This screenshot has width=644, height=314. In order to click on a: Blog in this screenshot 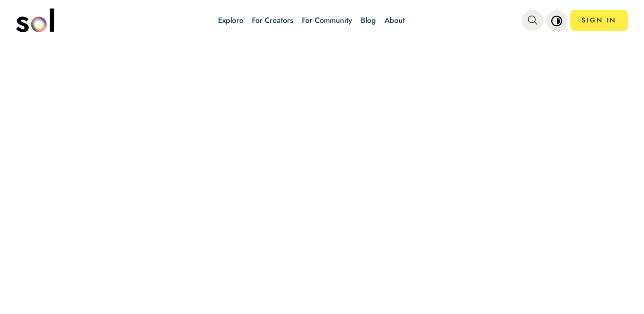, I will do `click(368, 21)`.